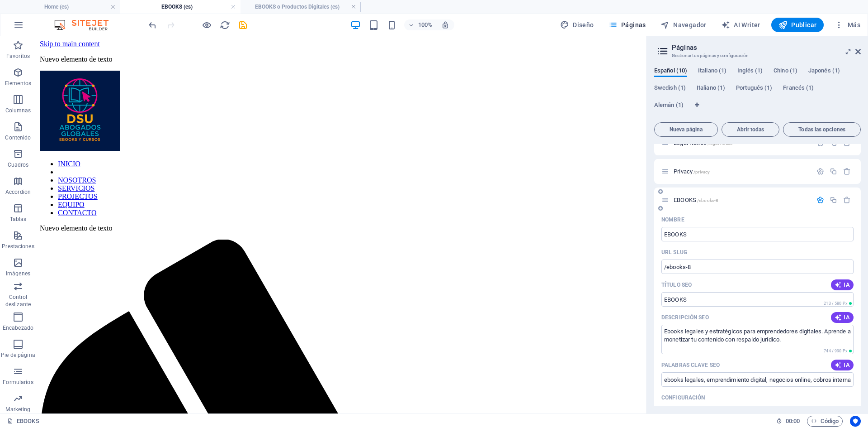 The width and height of the screenshot is (868, 428). I want to click on button: Haz clic para salir del modo de previsualización y seguir editando, so click(207, 25).